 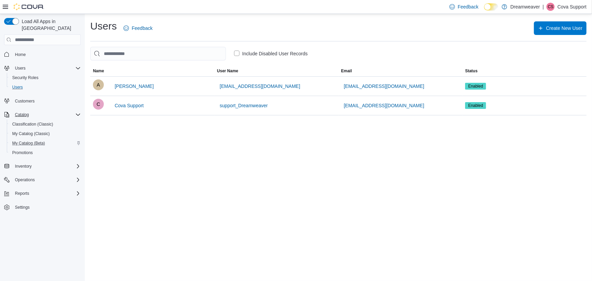 What do you see at coordinates (42, 138) in the screenshot?
I see `nav: Complex example` at bounding box center [42, 138].